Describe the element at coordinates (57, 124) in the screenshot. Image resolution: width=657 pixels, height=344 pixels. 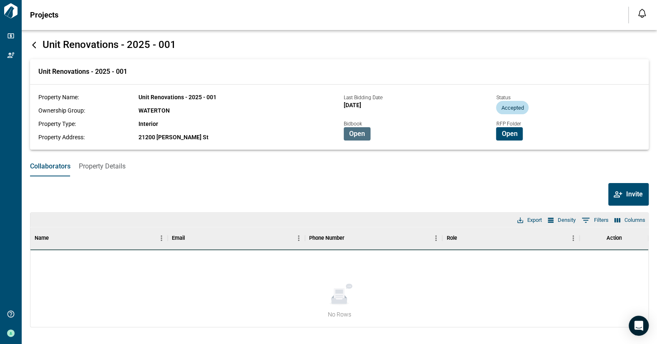
I see `span: Property Type:` at that location.